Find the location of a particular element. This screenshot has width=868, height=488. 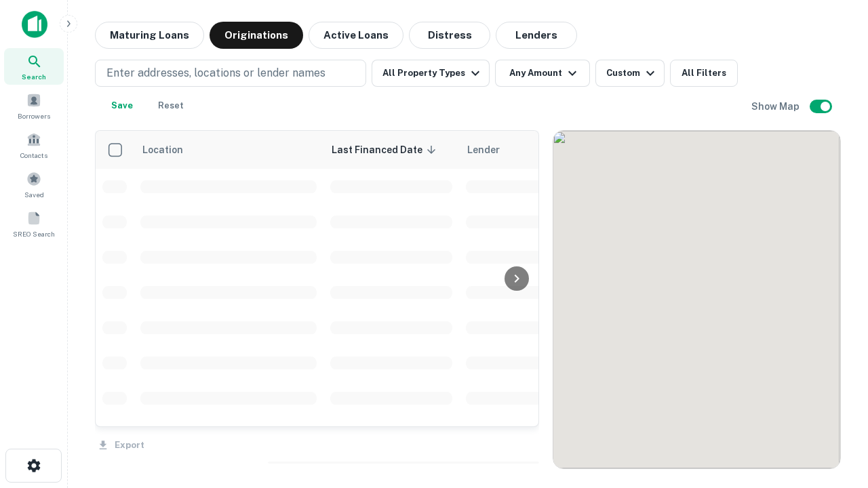

span: Last Financed Date is located at coordinates (386, 150).